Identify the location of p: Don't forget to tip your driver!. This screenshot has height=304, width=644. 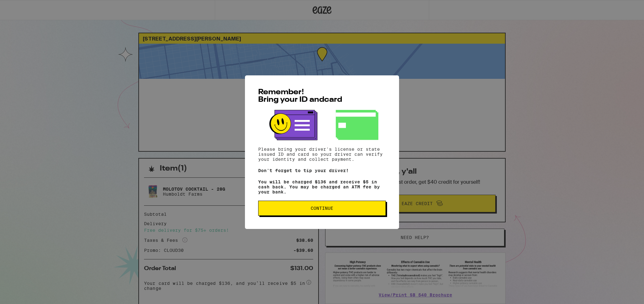
(322, 171).